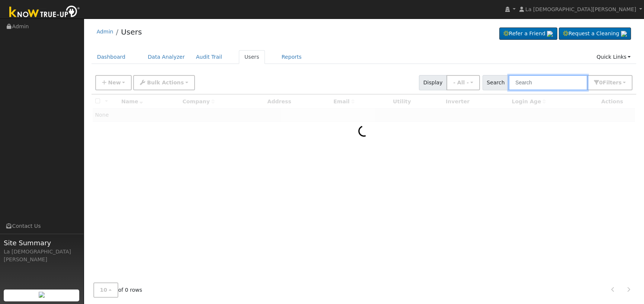  What do you see at coordinates (620, 82) in the screenshot?
I see `span: s` at bounding box center [620, 82].